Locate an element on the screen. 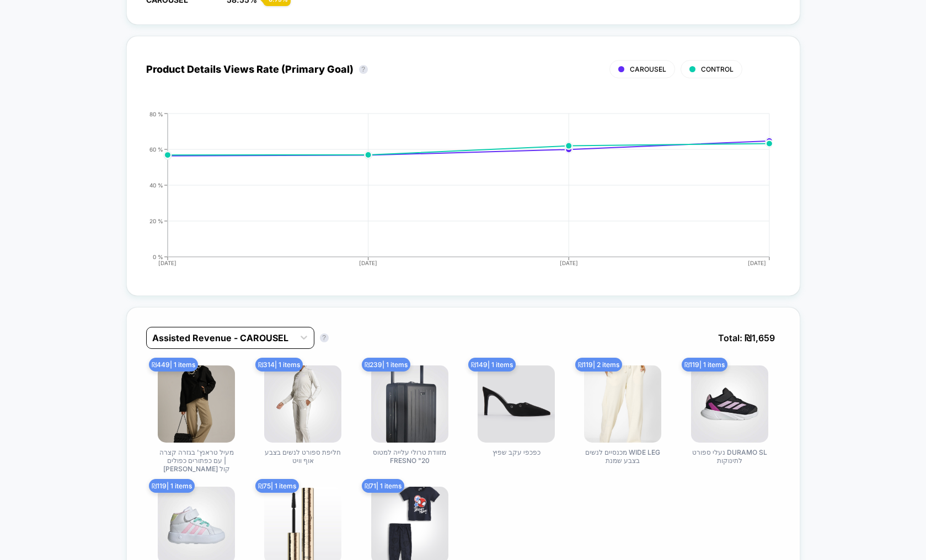 The width and height of the screenshot is (926, 560). tspan: 40 % is located at coordinates (156, 185).